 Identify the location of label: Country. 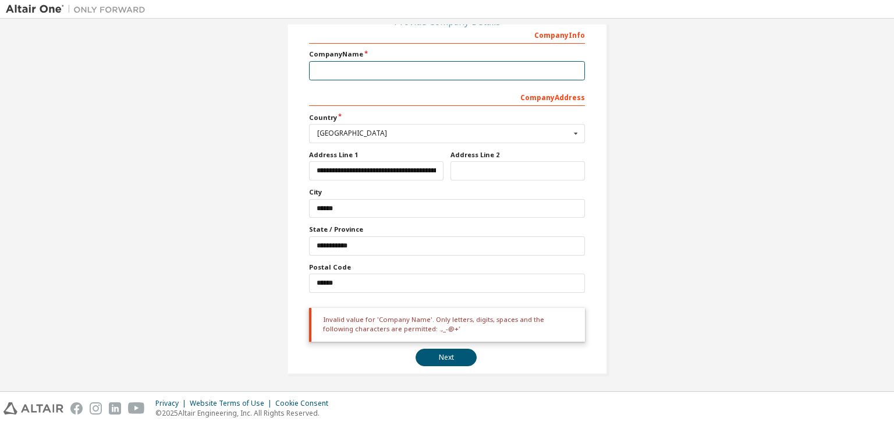
(447, 118).